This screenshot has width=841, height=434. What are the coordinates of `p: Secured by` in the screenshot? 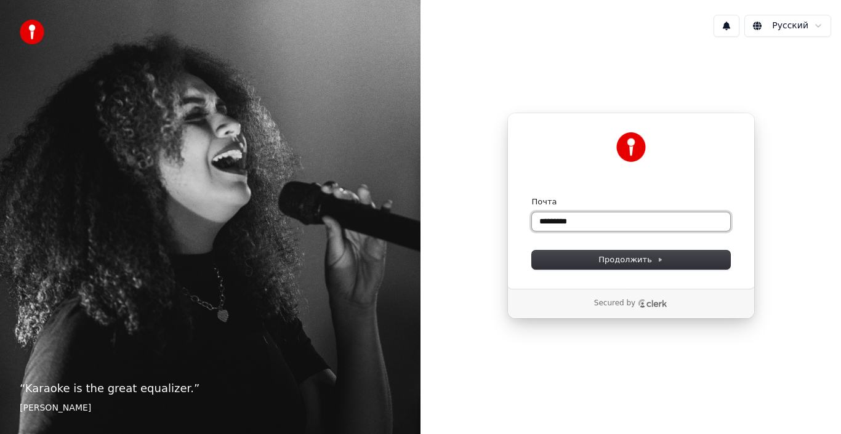 It's located at (615, 304).